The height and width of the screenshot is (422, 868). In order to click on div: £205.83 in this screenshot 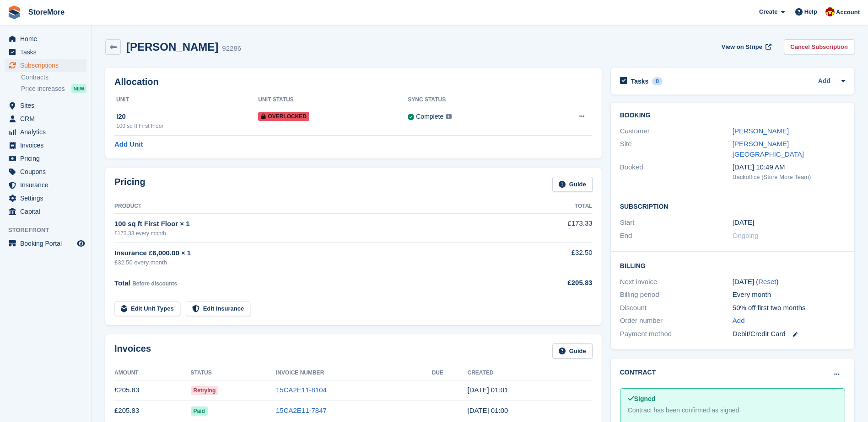, I will do `click(555, 283)`.